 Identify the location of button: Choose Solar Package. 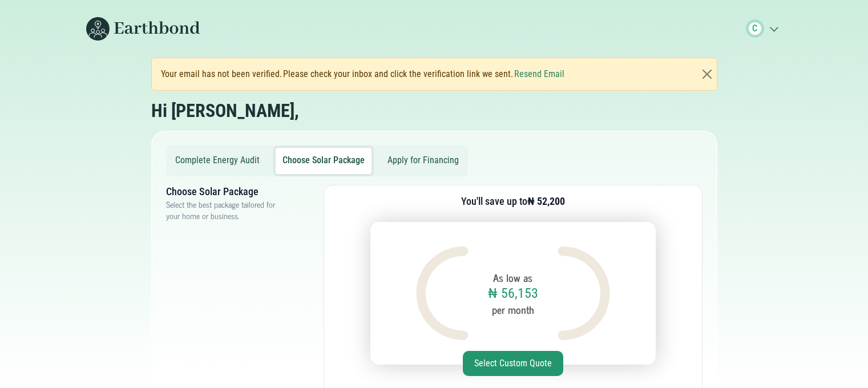
(324, 161).